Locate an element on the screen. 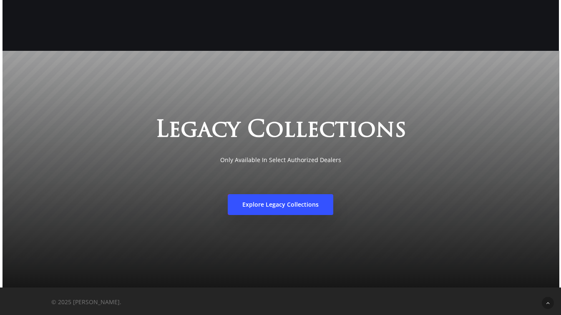 The height and width of the screenshot is (315, 561). span: i is located at coordinates (353, 131).